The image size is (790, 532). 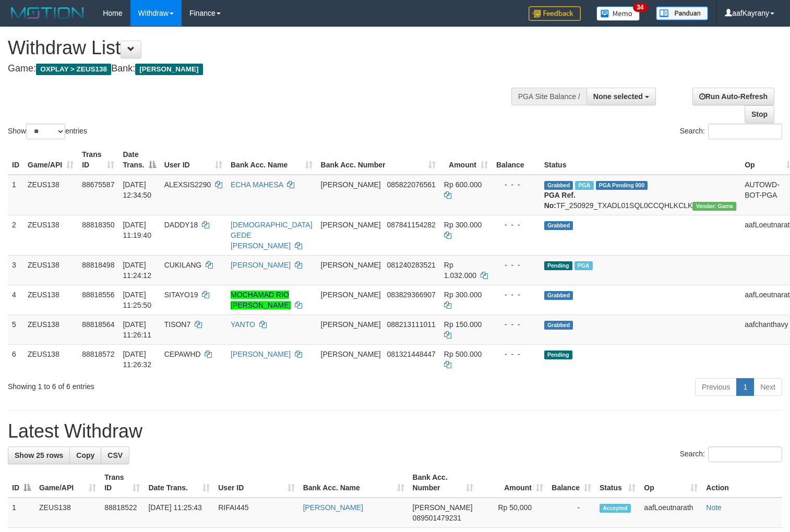 I want to click on span: 88675587, so click(x=98, y=184).